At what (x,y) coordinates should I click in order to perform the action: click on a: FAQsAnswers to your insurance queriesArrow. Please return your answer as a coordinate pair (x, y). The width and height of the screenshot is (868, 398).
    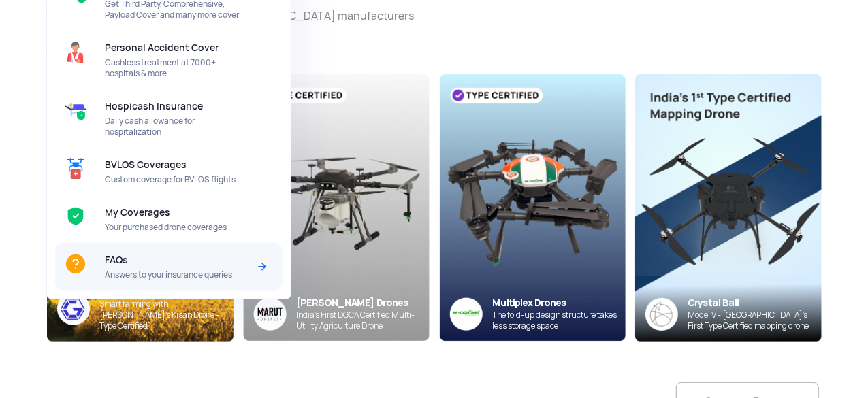
    Looking at the image, I should click on (169, 267).